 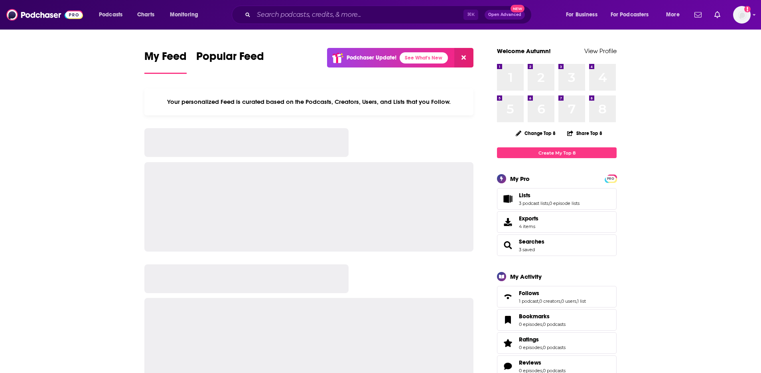 What do you see at coordinates (372, 57) in the screenshot?
I see `p: Podchaser Update!` at bounding box center [372, 57].